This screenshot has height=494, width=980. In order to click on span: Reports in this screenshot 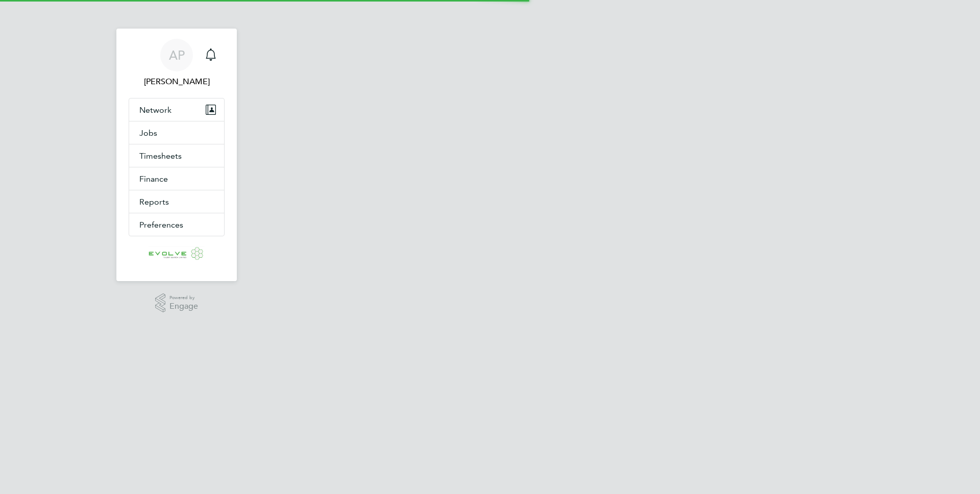, I will do `click(154, 202)`.